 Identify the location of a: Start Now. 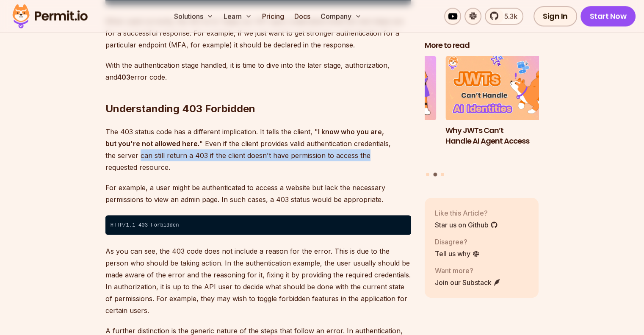
(608, 16).